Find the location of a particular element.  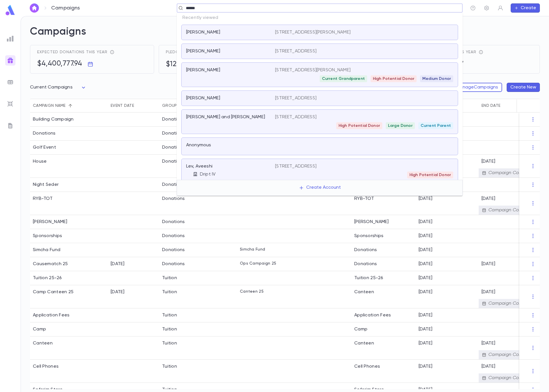

button: Create New is located at coordinates (523, 88).